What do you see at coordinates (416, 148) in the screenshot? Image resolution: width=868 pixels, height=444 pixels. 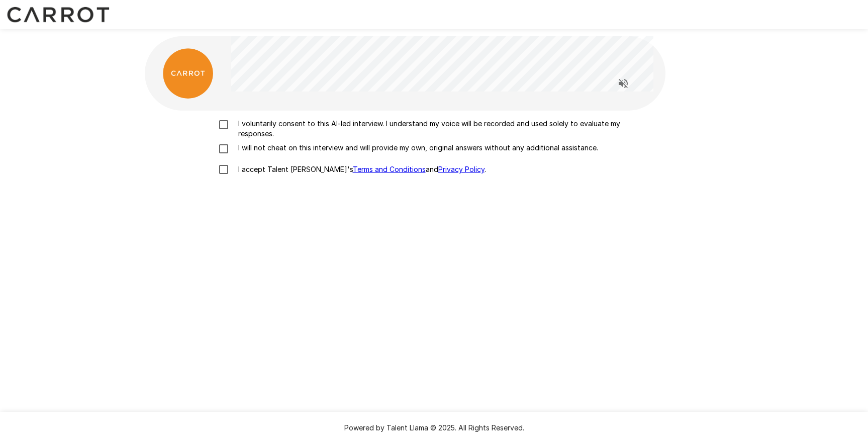 I see `p: I will not cheat on this interview and will provide my own, original answers without any addition...` at bounding box center [416, 148].